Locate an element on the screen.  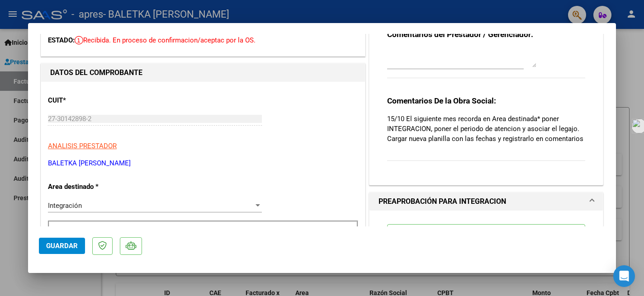
strong: Comentarios De la Obra Social: is located at coordinates (442, 101).